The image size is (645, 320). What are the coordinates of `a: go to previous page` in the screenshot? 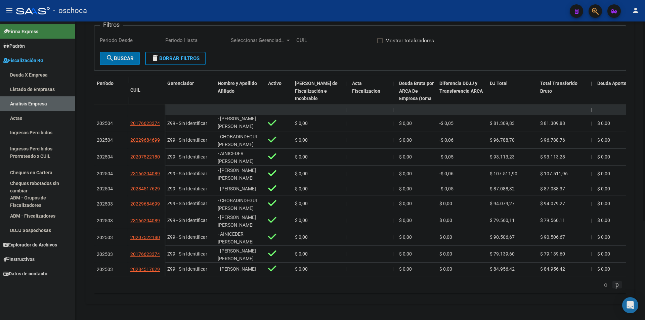 It's located at (606, 285).